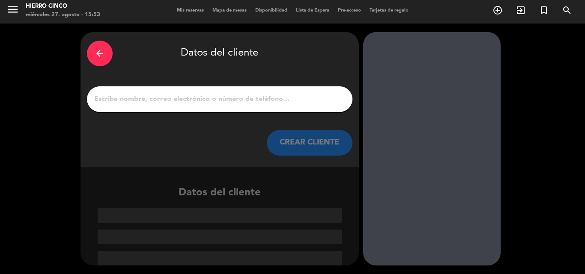  What do you see at coordinates (220, 99) in the screenshot?
I see `input: Escriba nombre, correo electrónico o número de teléfono...` at bounding box center [220, 99].